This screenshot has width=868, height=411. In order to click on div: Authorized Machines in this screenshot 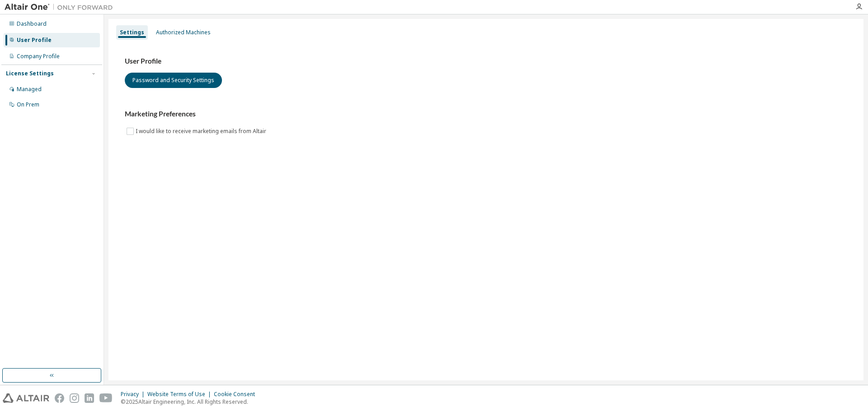, I will do `click(183, 33)`.